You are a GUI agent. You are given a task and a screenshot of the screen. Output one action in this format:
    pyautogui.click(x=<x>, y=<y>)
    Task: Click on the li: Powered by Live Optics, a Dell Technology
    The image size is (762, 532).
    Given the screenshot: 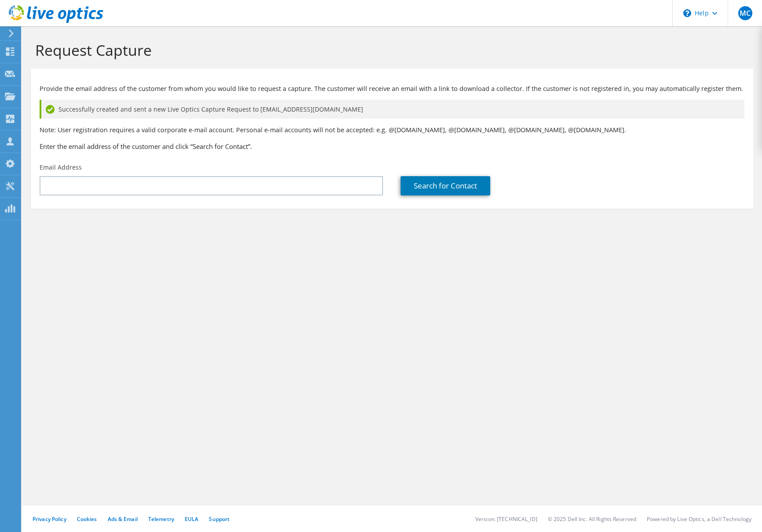 What is the action you would take?
    pyautogui.click(x=699, y=519)
    